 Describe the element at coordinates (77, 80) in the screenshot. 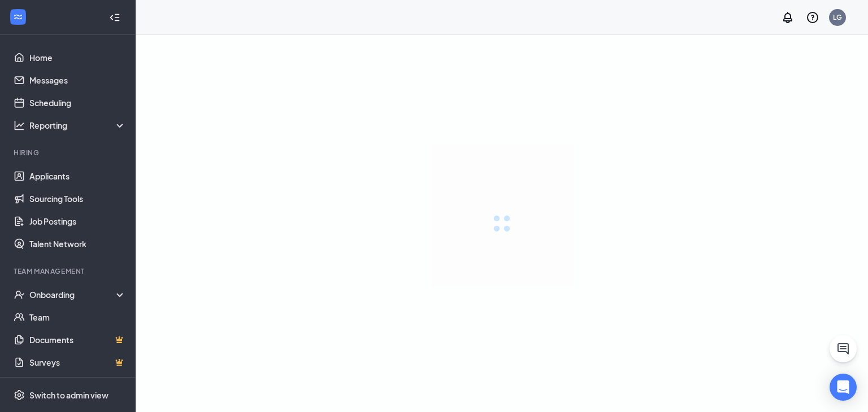

I see `a: Messages` at that location.